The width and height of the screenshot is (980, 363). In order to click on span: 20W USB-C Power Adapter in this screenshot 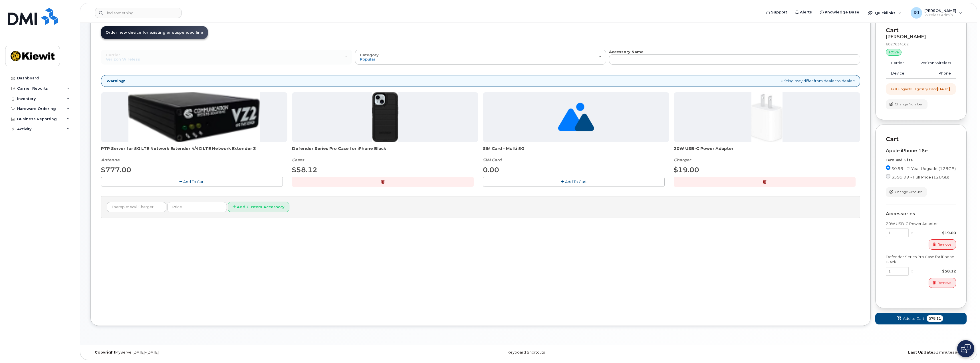, I will do `click(767, 152)`.